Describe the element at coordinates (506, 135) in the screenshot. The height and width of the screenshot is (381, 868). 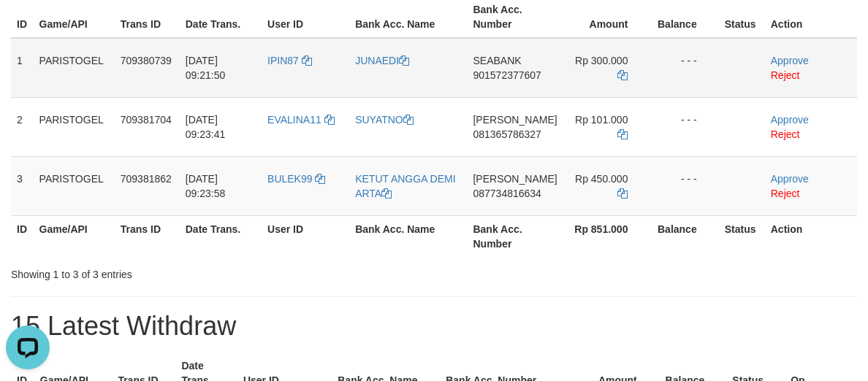
I see `span: Copy 081365786327 to clipboard` at that location.